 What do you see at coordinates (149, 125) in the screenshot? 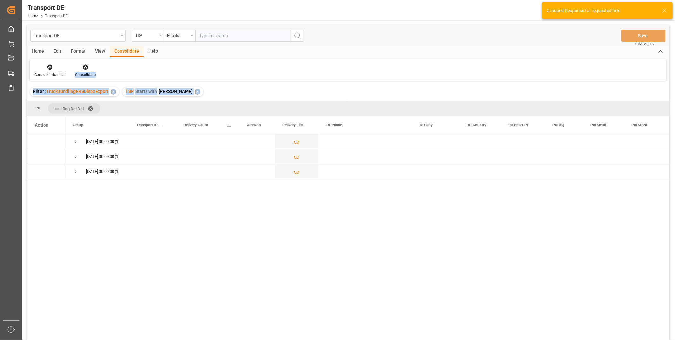
I see `span: Transport ID Logward` at bounding box center [149, 125].